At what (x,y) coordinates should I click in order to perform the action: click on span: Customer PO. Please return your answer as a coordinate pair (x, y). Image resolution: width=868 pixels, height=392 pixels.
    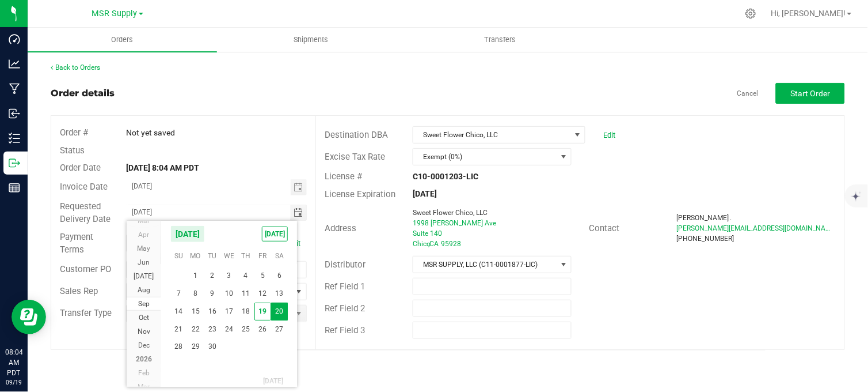
    Looking at the image, I should click on (85, 269).